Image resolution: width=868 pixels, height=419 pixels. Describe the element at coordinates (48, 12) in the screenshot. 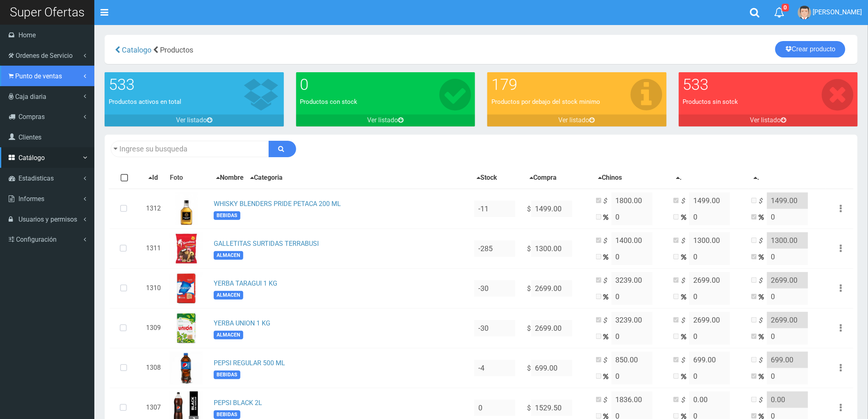

I see `span: Super Ofertas` at that location.